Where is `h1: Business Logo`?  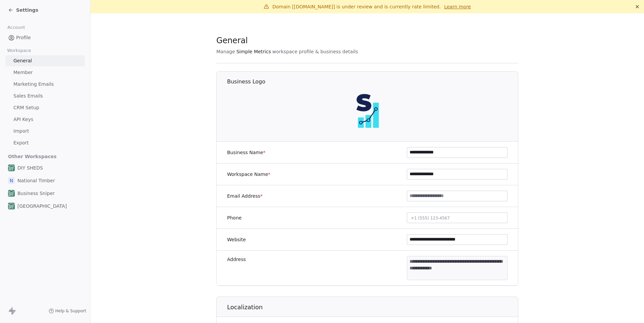 h1: Business Logo is located at coordinates (372, 82).